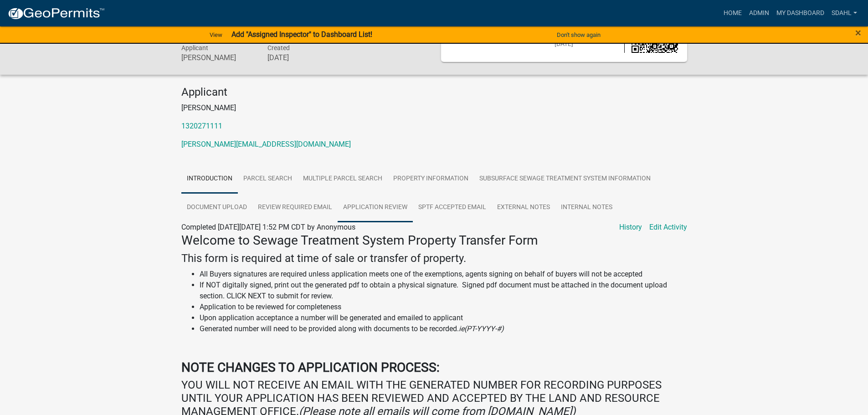 The width and height of the screenshot is (868, 415). I want to click on span: Created, so click(278, 48).